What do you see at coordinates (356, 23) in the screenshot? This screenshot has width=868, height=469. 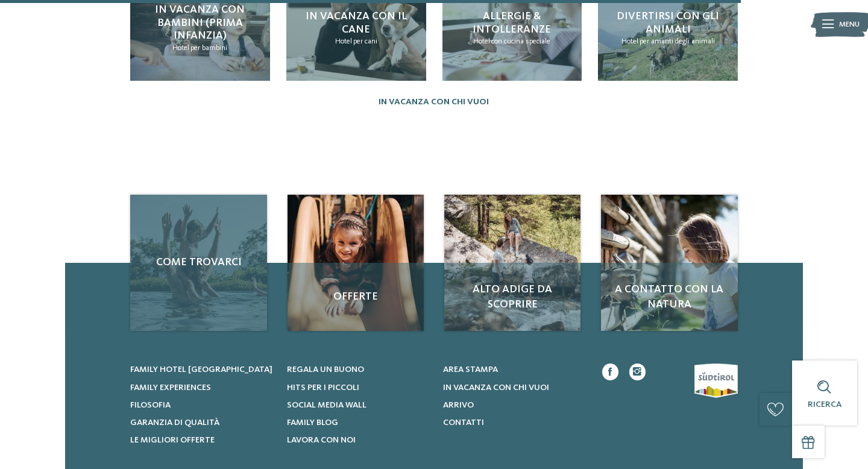 I see `span: In vacanza con il cane` at bounding box center [356, 23].